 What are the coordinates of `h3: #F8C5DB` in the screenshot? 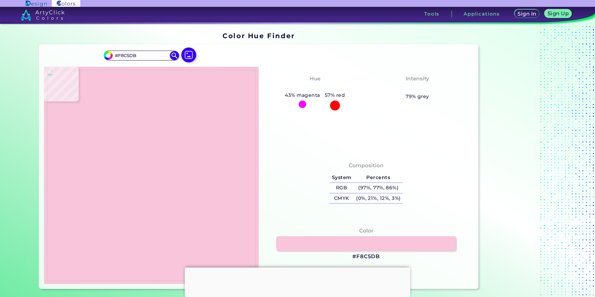 It's located at (366, 256).